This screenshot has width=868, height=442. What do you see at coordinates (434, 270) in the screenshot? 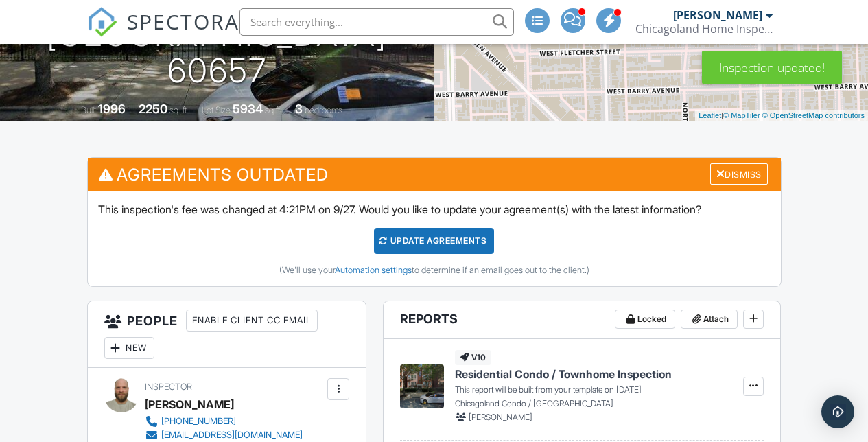
I see `div: (We'll use your to determine if an email goes out to the client.)` at bounding box center [434, 270].